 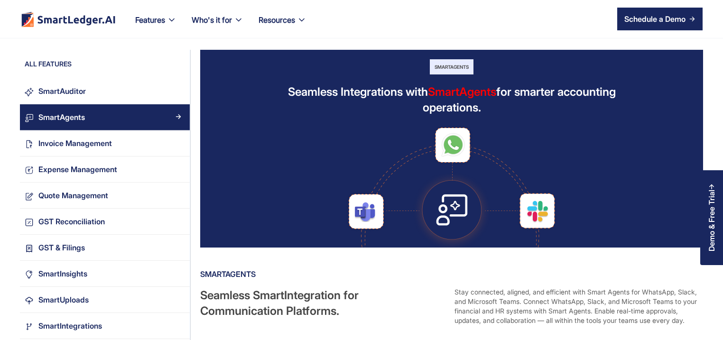 What do you see at coordinates (105, 274) in the screenshot?
I see `a: SmartInsightsArrow Right Blue` at bounding box center [105, 274].